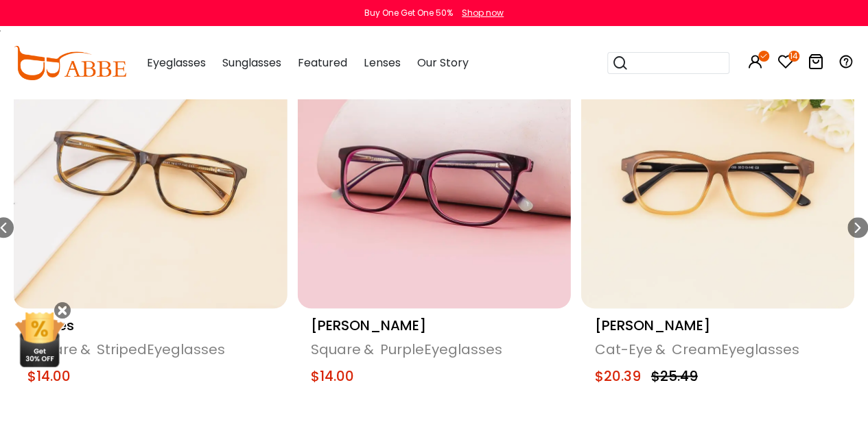 The image size is (868, 422). What do you see at coordinates (718, 220) in the screenshot?
I see `div: 13 / 18` at bounding box center [718, 220].